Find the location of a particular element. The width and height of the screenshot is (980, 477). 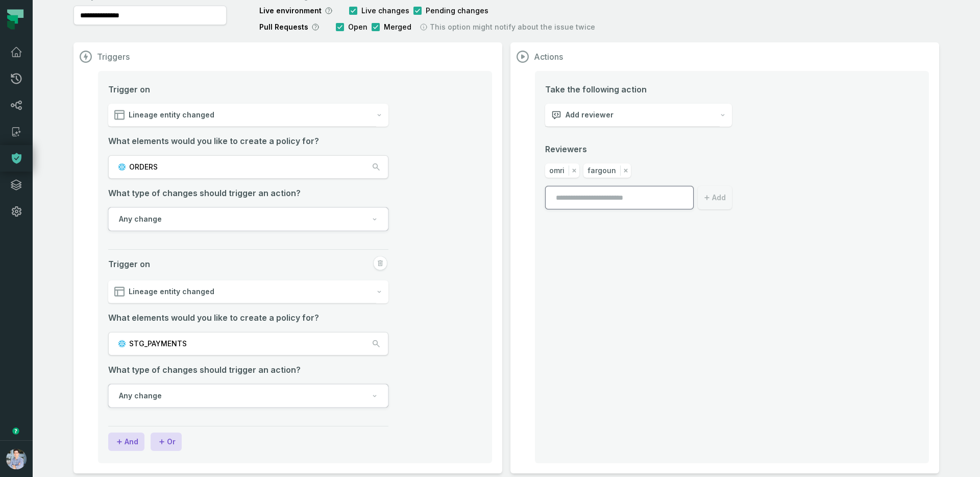

span: Pending changes is located at coordinates (457, 11).